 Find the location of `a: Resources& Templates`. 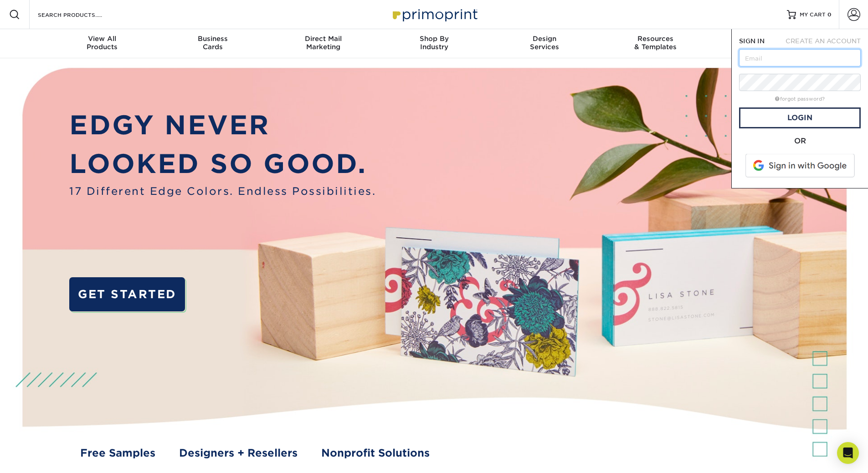

a: Resources& Templates is located at coordinates (655, 44).